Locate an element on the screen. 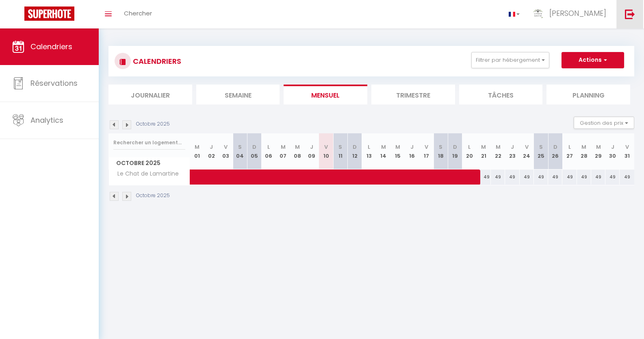  th: 23 is located at coordinates (512, 151).